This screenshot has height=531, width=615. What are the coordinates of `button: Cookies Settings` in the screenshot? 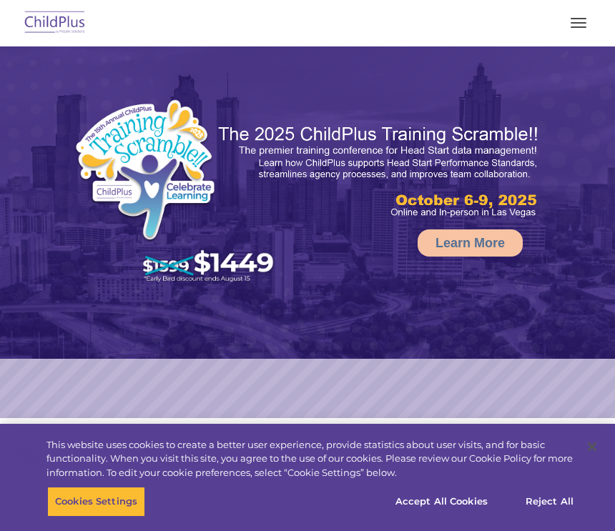 It's located at (96, 502).